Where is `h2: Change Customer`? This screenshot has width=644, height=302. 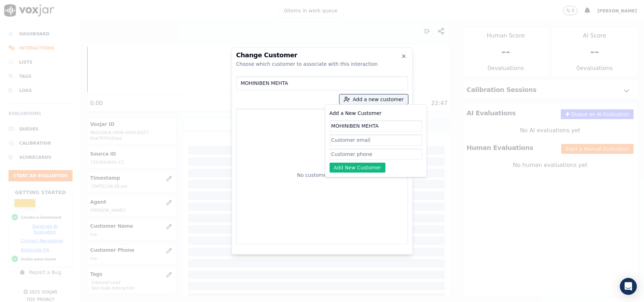
h2: Change Customer is located at coordinates (323, 55).